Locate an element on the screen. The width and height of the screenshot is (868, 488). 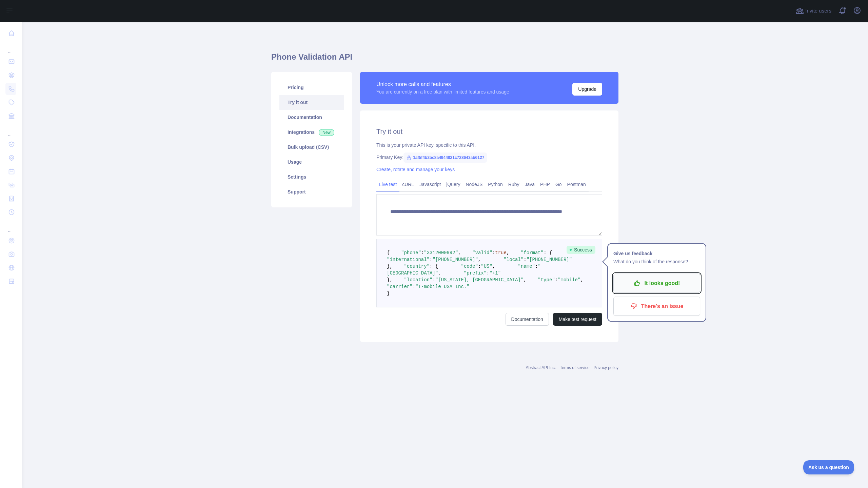
div: Unlock more calls and features is located at coordinates (443, 84).